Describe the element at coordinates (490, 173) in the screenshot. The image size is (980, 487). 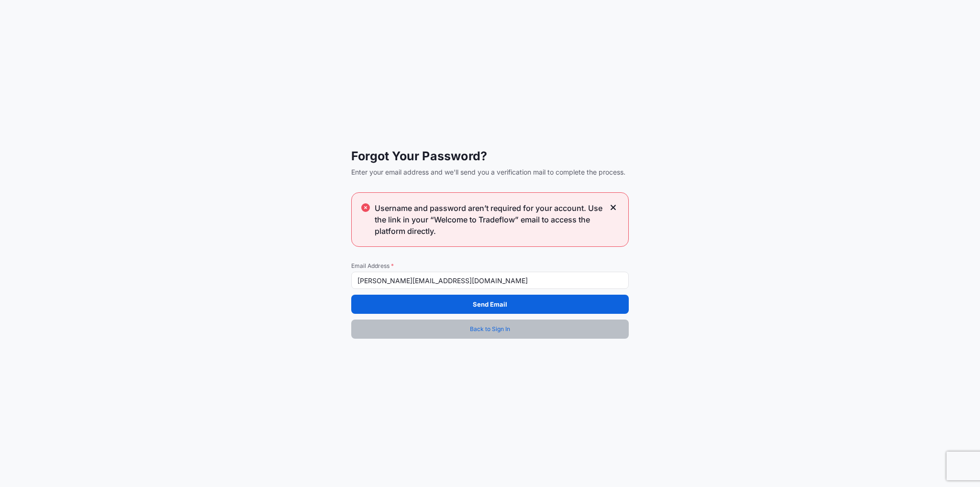
I see `span: Enter your email address and we'll send you a verification mail to complete the process.` at that location.